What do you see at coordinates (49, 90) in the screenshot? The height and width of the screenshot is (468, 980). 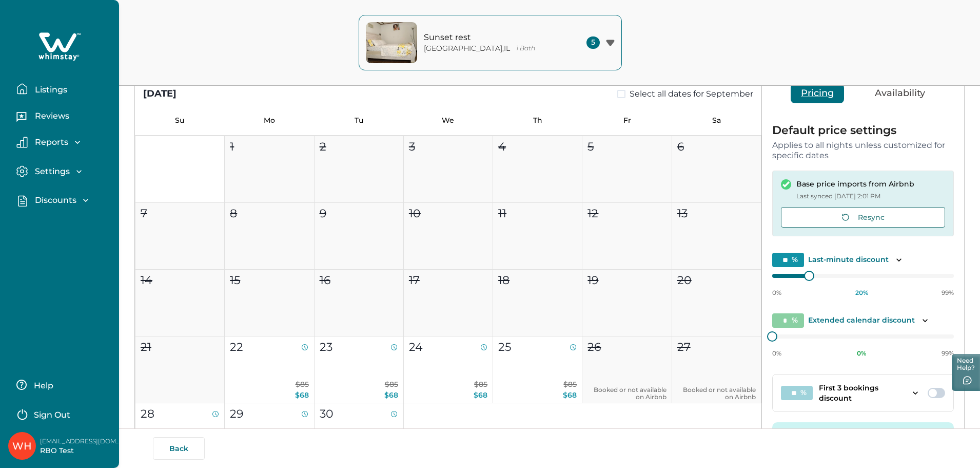 I see `p: Listings` at bounding box center [49, 90].